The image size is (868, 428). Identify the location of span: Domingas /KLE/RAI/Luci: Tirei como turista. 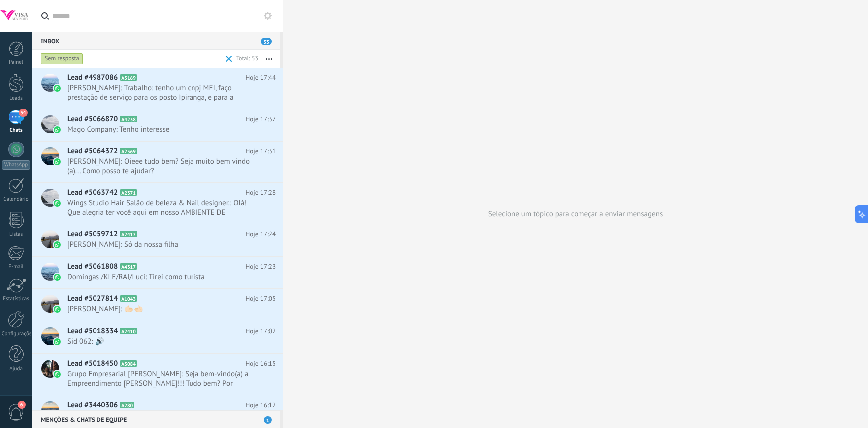
(162, 277).